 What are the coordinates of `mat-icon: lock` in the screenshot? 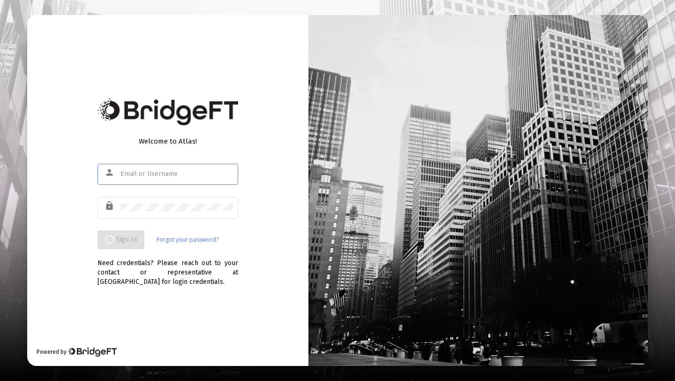 It's located at (110, 206).